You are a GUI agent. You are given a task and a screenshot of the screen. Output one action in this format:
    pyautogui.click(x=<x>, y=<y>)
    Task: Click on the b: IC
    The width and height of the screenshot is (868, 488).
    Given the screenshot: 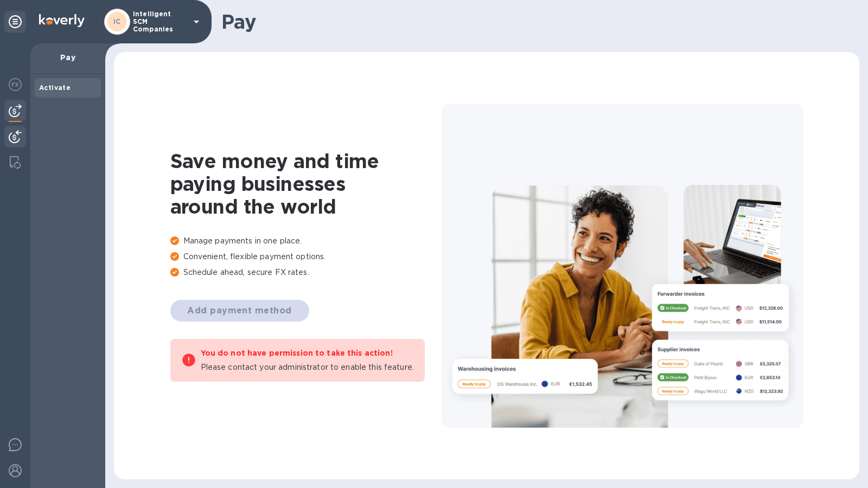 What is the action you would take?
    pyautogui.click(x=117, y=21)
    